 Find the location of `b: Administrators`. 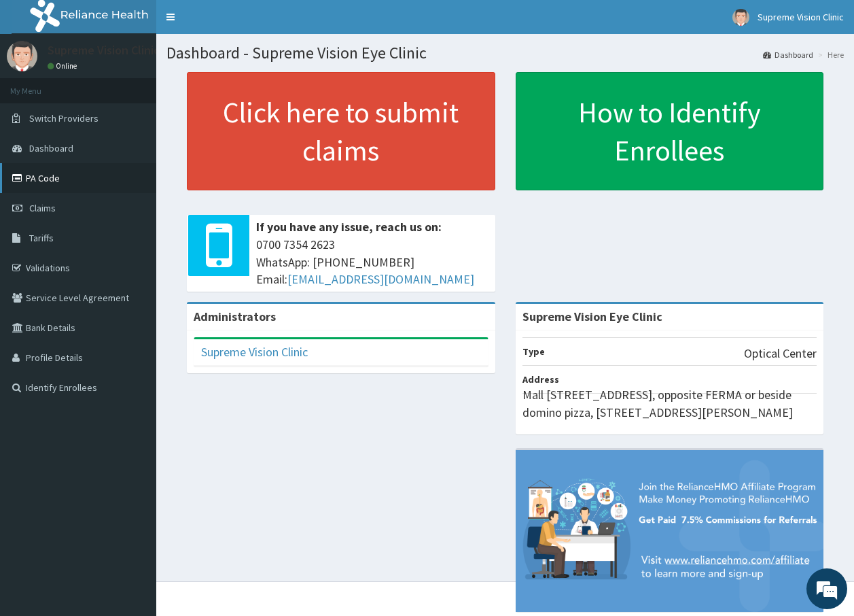

b: Administrators is located at coordinates (235, 316).